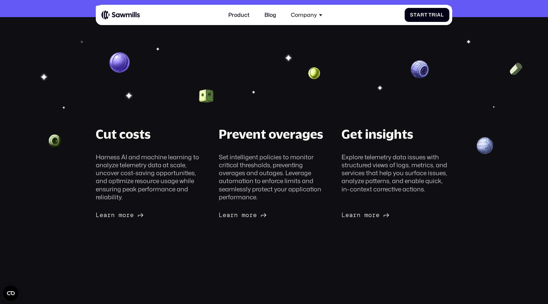 The width and height of the screenshot is (548, 304). What do you see at coordinates (151, 177) in the screenshot?
I see `div: Harness AI and machine learning to analyze telemetry data at scale, uncover cost-saving opportuni...` at bounding box center [151, 177].